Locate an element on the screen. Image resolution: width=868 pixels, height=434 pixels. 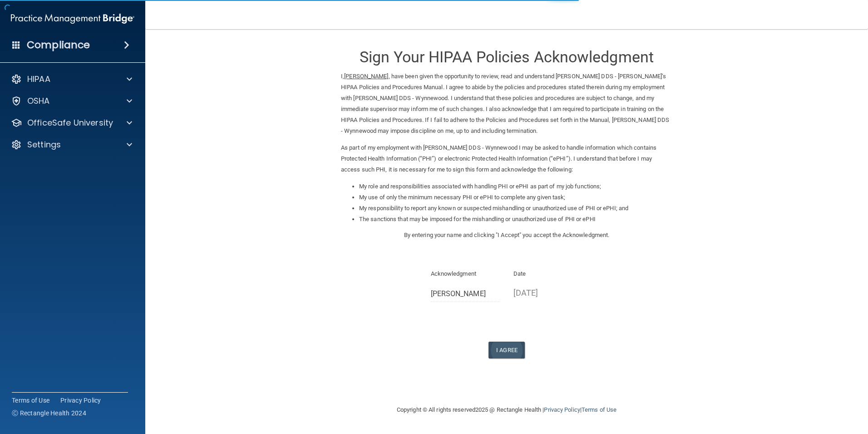
li: My responsibility to report any known or suspected mishandling or unauthorized use of PHI or ePHI... is located at coordinates (516, 208).